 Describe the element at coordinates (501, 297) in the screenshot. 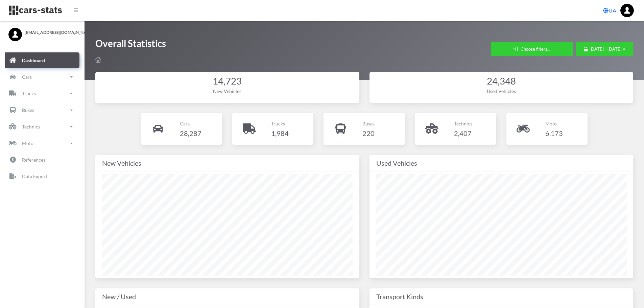

I see `div: Transport Kinds` at that location.